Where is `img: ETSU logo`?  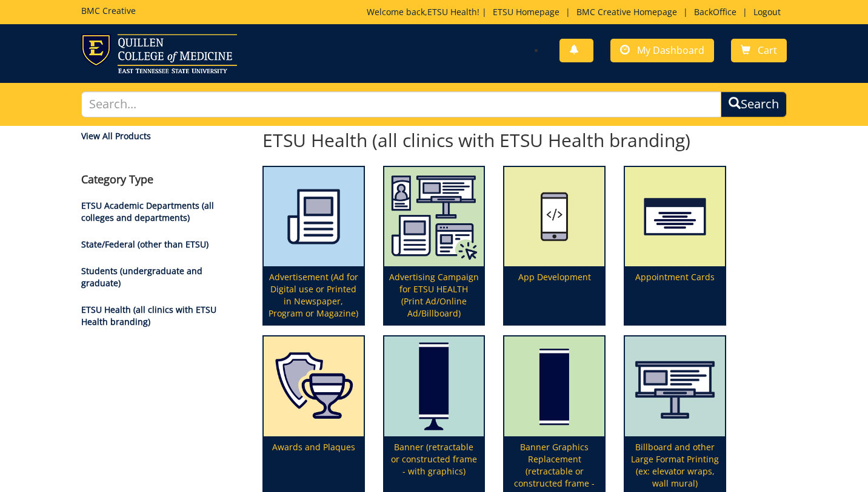
img: ETSU logo is located at coordinates (159, 54).